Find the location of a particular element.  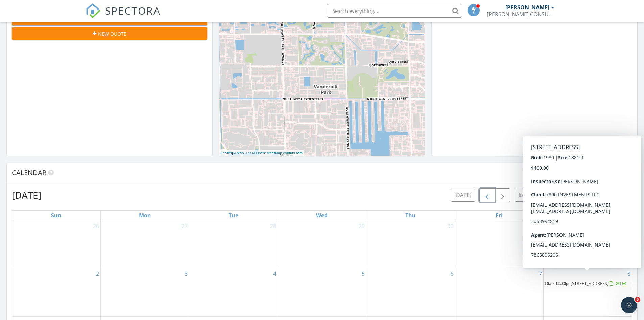

a: Go to January 28, 2025 is located at coordinates (273, 226).